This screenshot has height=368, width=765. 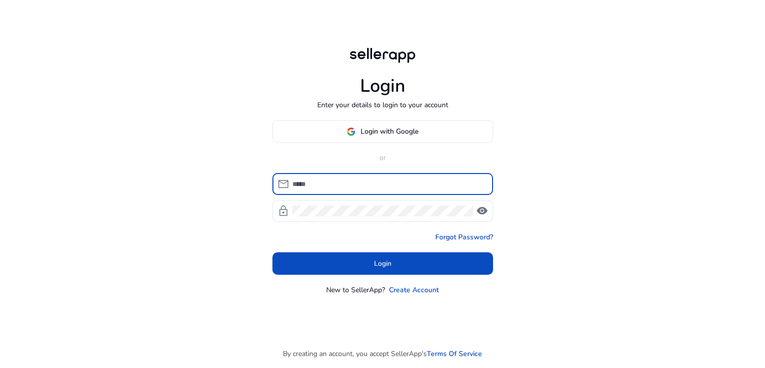 What do you see at coordinates (283, 184) in the screenshot?
I see `span: mail` at bounding box center [283, 184].